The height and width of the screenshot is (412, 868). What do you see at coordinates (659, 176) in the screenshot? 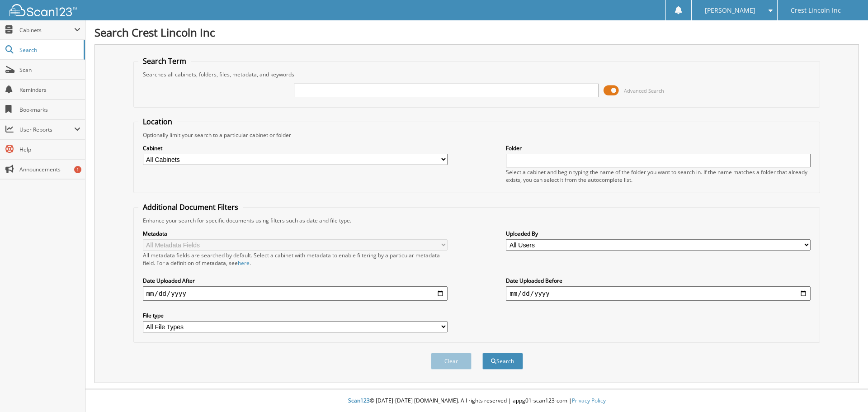
I see `div: Select a cabinet and begin typing the name of the folder you want to search in. If the name match...` at bounding box center [659, 176].